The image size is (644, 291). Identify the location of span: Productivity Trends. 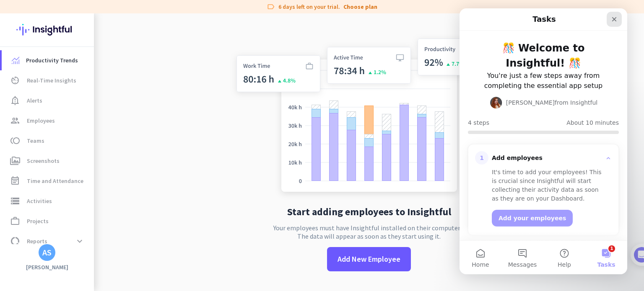
(52, 60).